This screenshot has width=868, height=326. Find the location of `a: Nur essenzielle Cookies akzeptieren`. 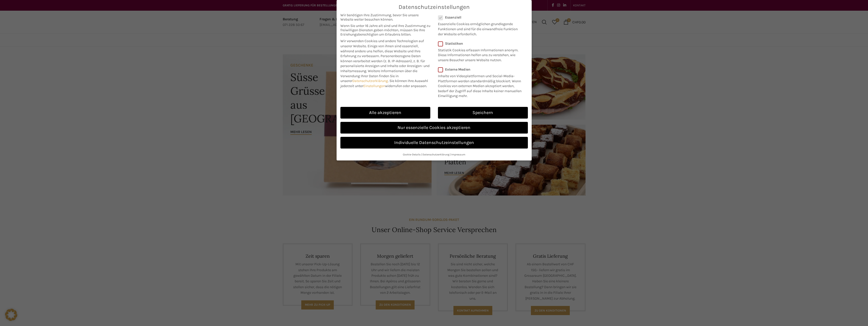

a: Nur essenzielle Cookies akzeptieren is located at coordinates (434, 128).